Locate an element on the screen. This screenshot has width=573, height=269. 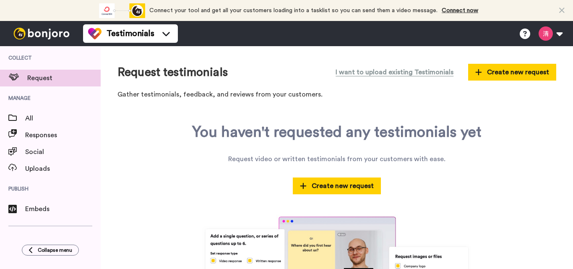
div: animation is located at coordinates (122, 10).